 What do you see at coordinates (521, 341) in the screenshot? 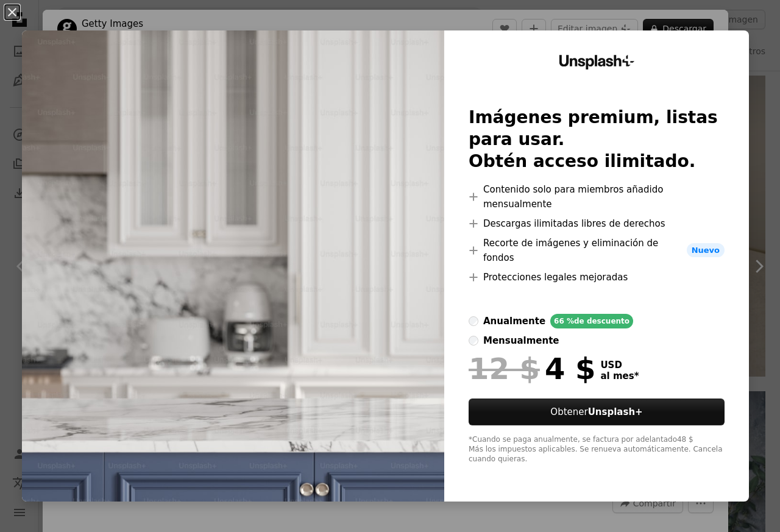
I see `div: mensualmente` at bounding box center [521, 341].